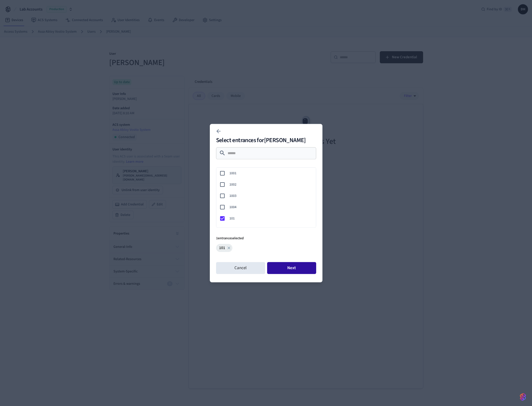 This screenshot has width=532, height=406. What do you see at coordinates (266, 238) in the screenshot?
I see `p: 1 entrance selected` at bounding box center [266, 238].